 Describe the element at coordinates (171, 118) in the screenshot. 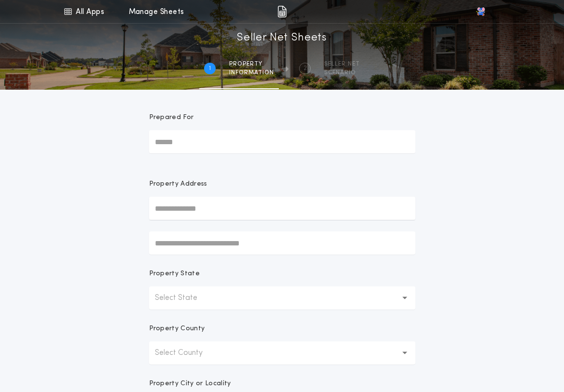

I see `p: Prepared For` at that location.